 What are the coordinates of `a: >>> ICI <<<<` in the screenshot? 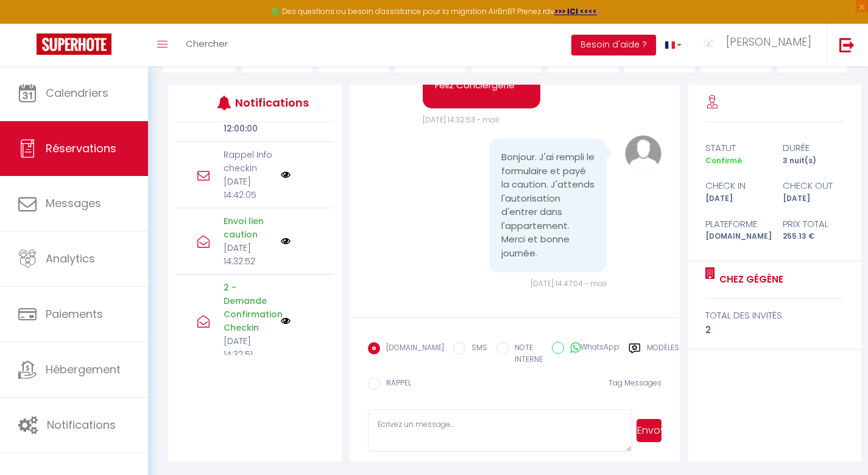 It's located at (575, 11).